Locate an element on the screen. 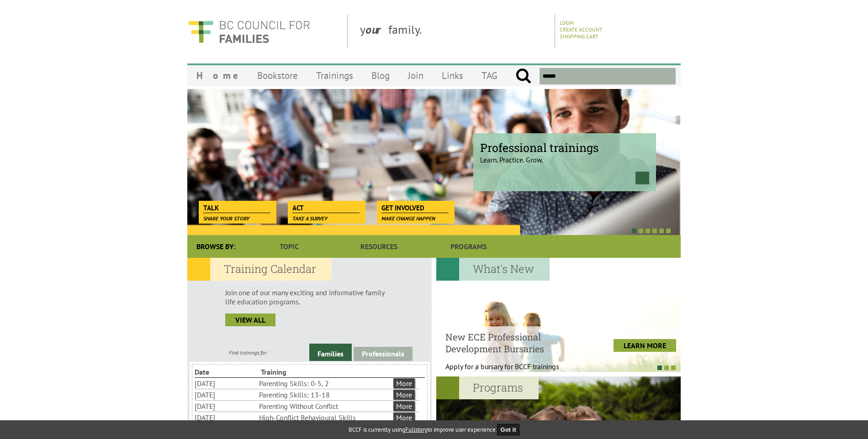  a: Login is located at coordinates (566, 22).